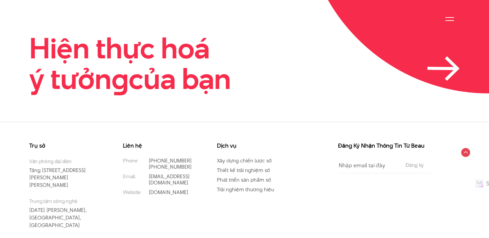 This screenshot has height=238, width=489. I want to click on h2: Hiện thực hoá ý tưởn của bạn, so click(130, 64).